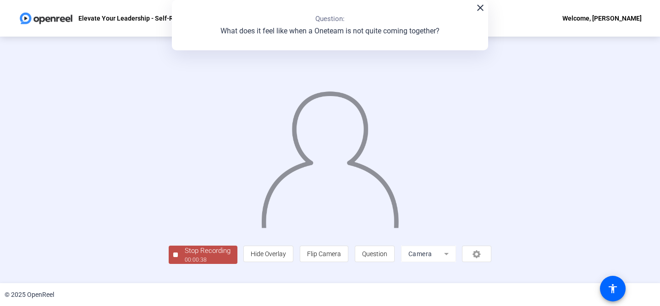 This screenshot has height=306, width=660. What do you see at coordinates (46, 18) in the screenshot?
I see `img: OpenReel logo` at bounding box center [46, 18].